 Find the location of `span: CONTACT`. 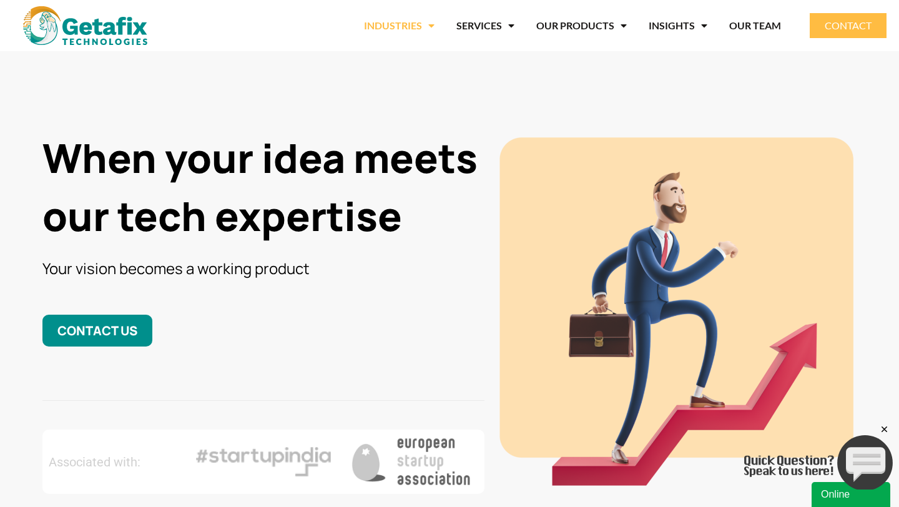

span: CONTACT is located at coordinates (848, 26).